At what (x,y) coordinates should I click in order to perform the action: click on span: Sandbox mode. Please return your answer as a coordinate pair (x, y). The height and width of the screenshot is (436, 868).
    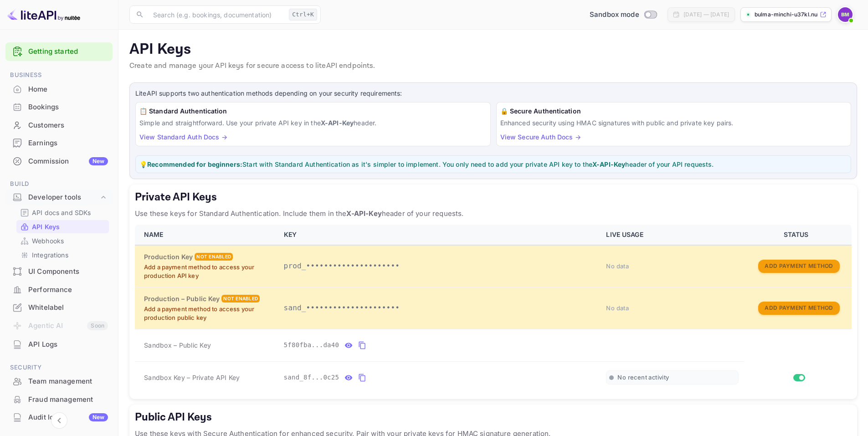
    Looking at the image, I should click on (614, 15).